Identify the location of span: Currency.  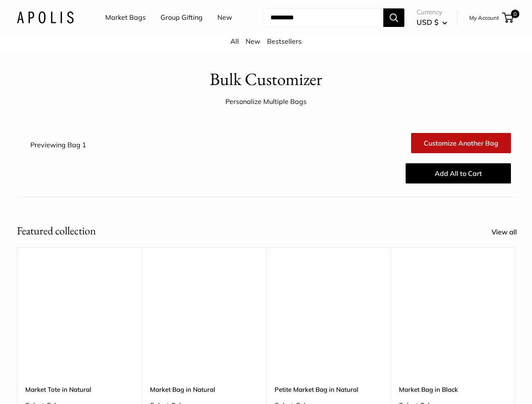
(432, 12).